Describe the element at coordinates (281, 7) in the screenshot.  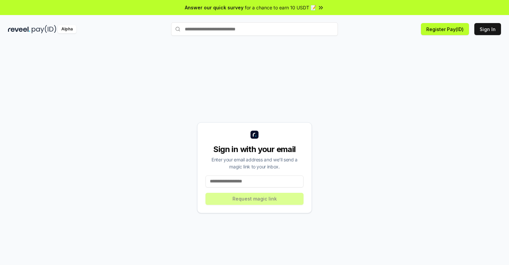
I see `span: for a chance to earn 10 USDT 📝` at that location.